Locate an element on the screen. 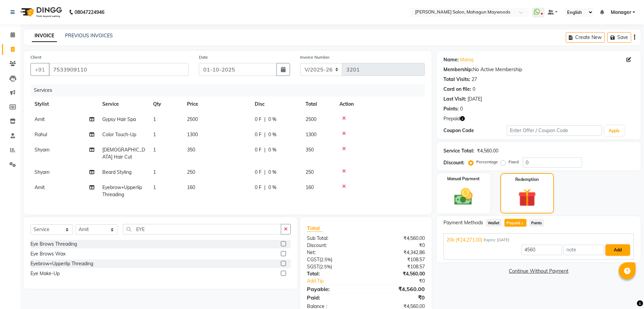 The height and width of the screenshot is (309, 644). label: Invoice Number is located at coordinates (315, 57).